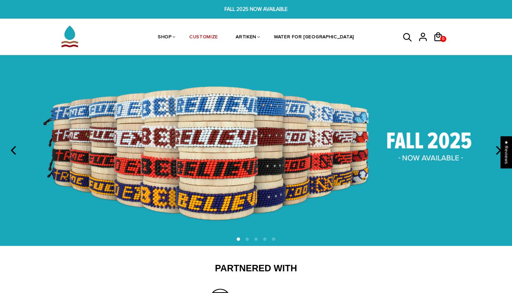 The width and height of the screenshot is (512, 293). I want to click on h2: Partnered With, so click(256, 269).